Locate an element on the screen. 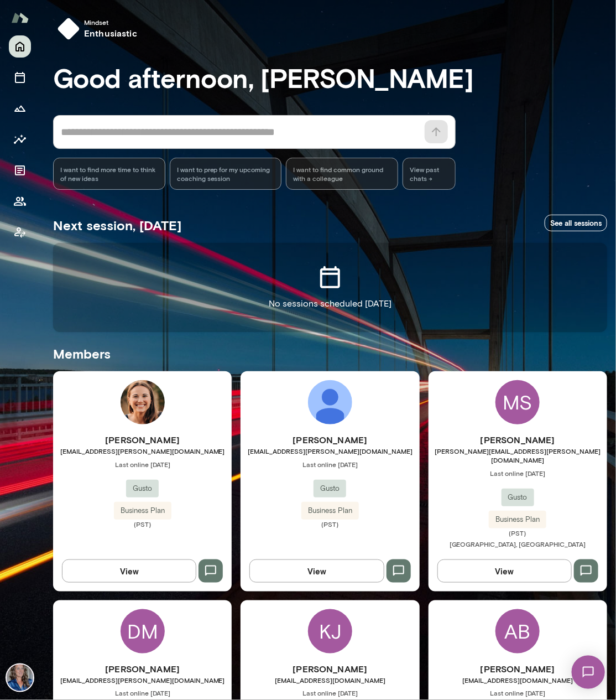 The width and height of the screenshot is (616, 700). img: Nicole Menkhoff is located at coordinates (19, 678).